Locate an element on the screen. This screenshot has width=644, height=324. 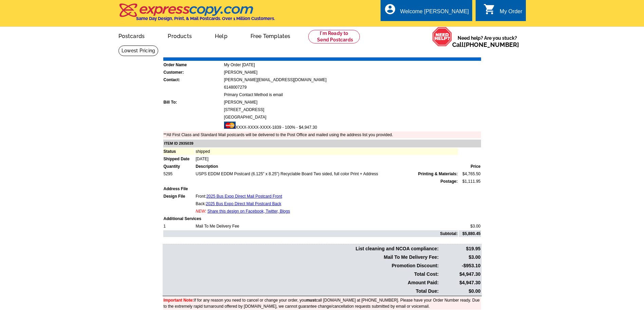
span: Printing & Materials: is located at coordinates (438, 174).